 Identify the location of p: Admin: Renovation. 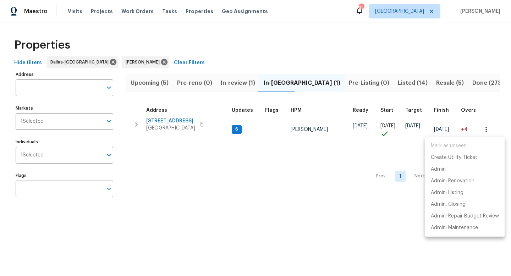
(452, 181).